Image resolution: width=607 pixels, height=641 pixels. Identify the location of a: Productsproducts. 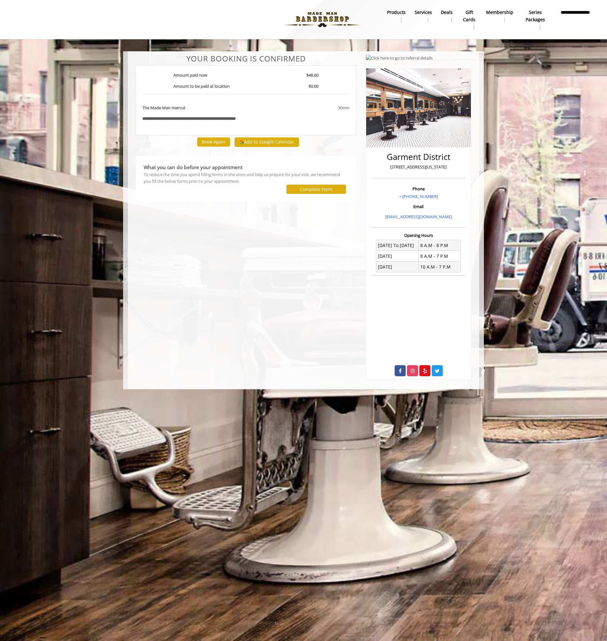
(396, 16).